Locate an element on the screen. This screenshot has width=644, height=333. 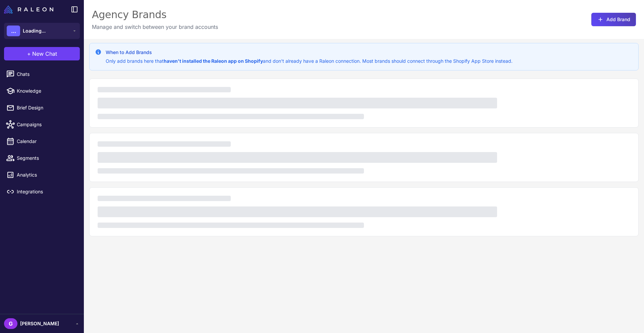
span: Brief Design is located at coordinates (46, 108).